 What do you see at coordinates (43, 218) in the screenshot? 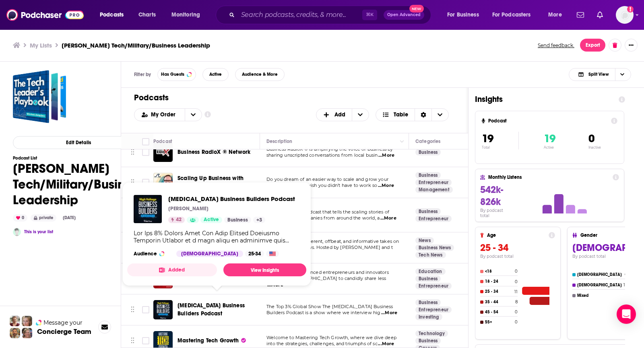
I see `div: private` at bounding box center [43, 218].